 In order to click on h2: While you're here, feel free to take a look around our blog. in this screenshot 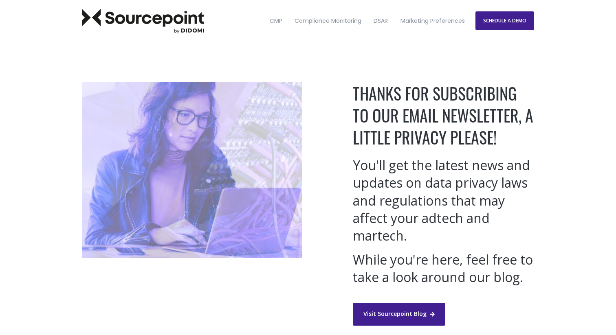, I will do `click(443, 268)`.